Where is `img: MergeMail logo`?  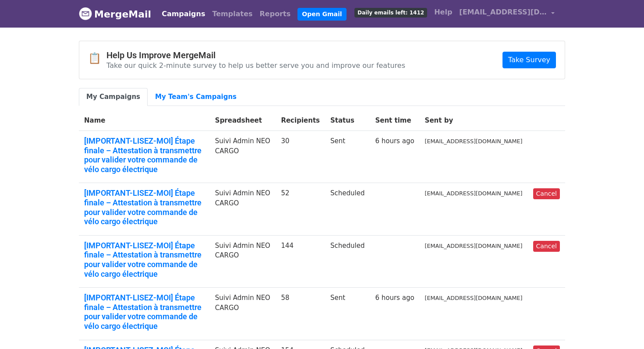
img: MergeMail logo is located at coordinates (85, 14).